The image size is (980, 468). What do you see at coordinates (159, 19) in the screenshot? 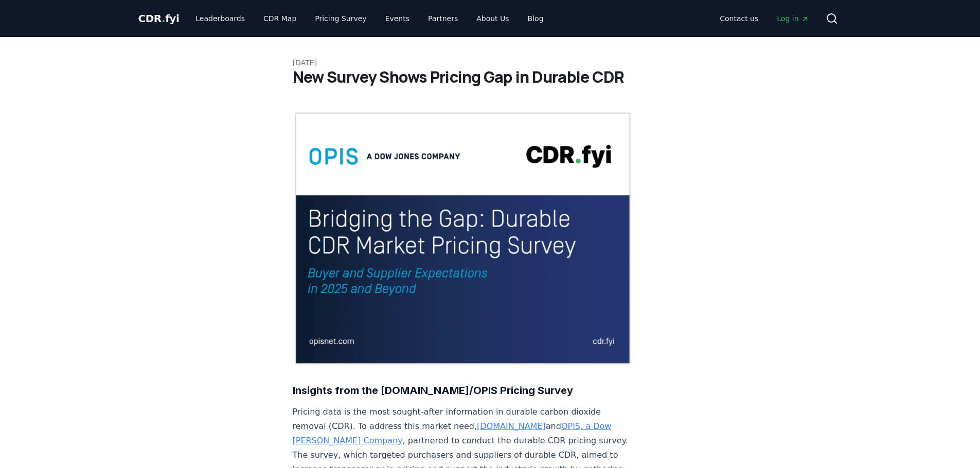
I see `a: CDR.fyi` at bounding box center [159, 19].